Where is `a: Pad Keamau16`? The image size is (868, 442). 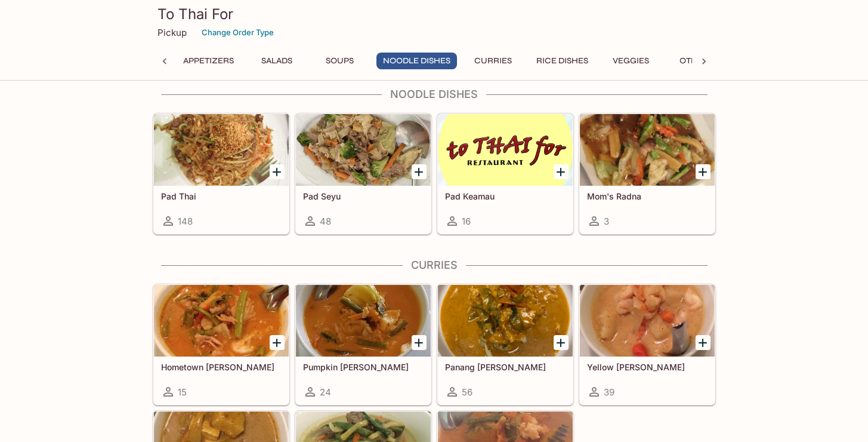 a: Pad Keamau16 is located at coordinates (505, 174).